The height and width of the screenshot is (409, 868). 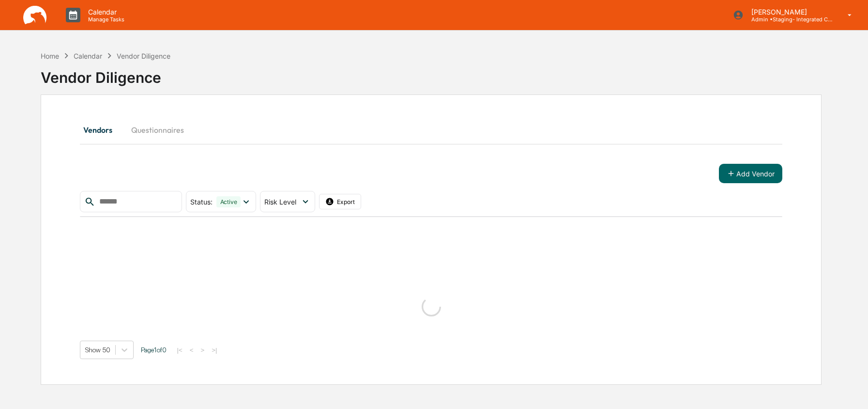 What do you see at coordinates (153, 350) in the screenshot?
I see `span: Page 1 of 0` at bounding box center [153, 350].